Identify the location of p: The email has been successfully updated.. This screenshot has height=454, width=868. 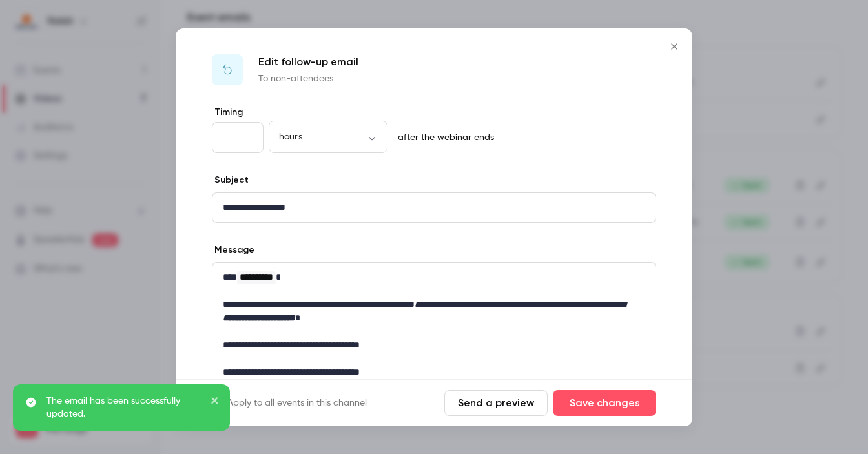
(124, 408).